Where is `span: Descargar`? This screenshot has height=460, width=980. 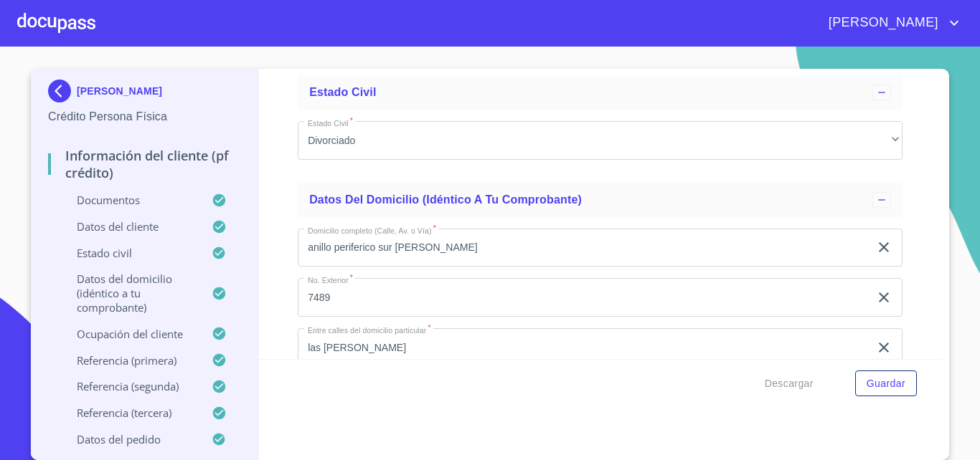 span: Descargar is located at coordinates (789, 384).